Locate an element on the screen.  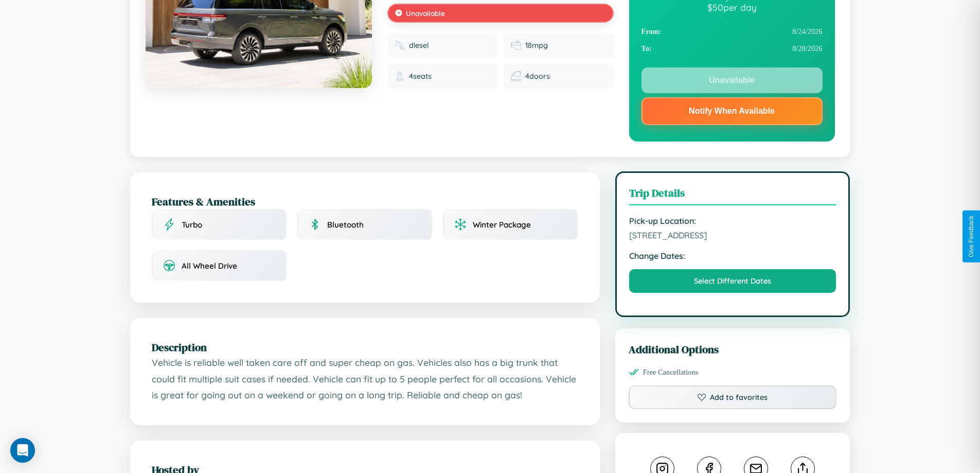
div: Open Intercom Messenger is located at coordinates (23, 451).